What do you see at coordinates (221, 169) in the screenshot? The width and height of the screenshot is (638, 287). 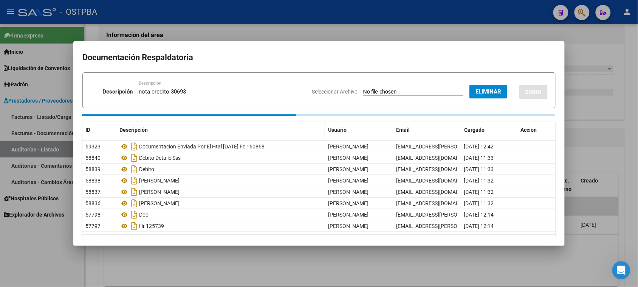 I see `div: Debito` at bounding box center [221, 169].